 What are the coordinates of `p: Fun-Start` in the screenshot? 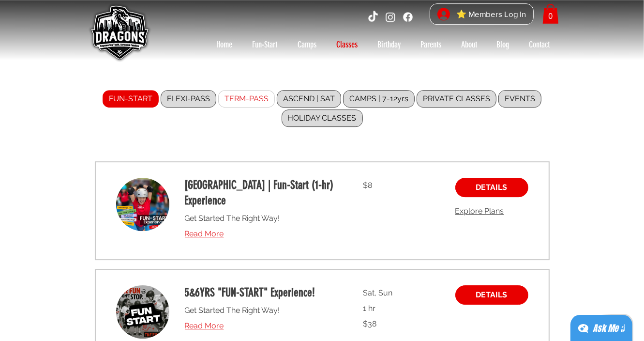 It's located at (265, 45).